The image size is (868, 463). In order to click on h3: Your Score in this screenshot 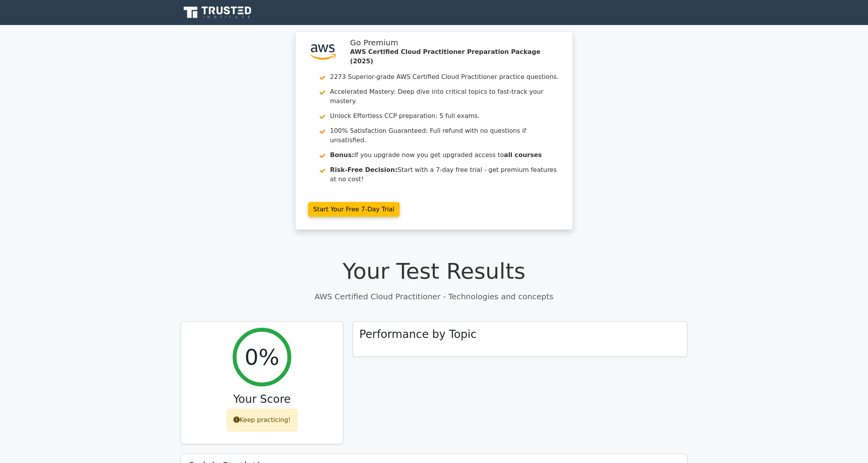, I will do `click(262, 399)`.